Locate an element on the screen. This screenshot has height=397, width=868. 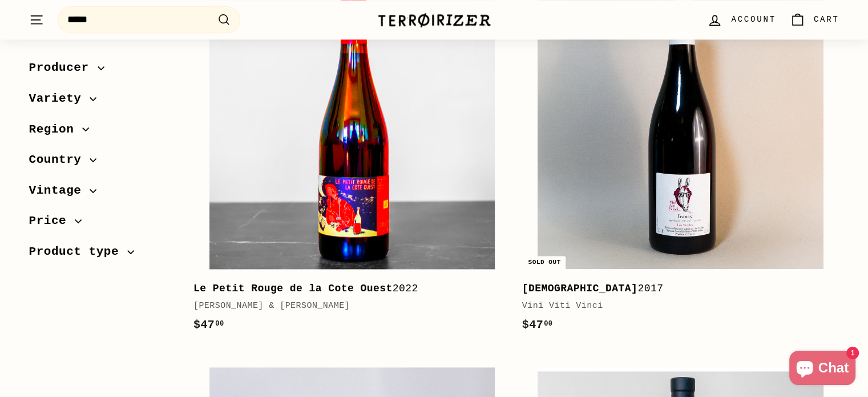
a: Cart is located at coordinates (814, 20).